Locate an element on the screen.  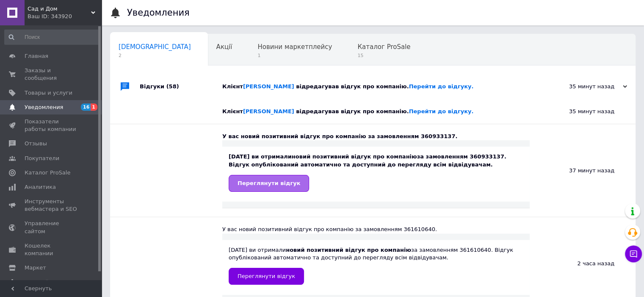
div: Ваш ID: 343920 is located at coordinates (64, 16).